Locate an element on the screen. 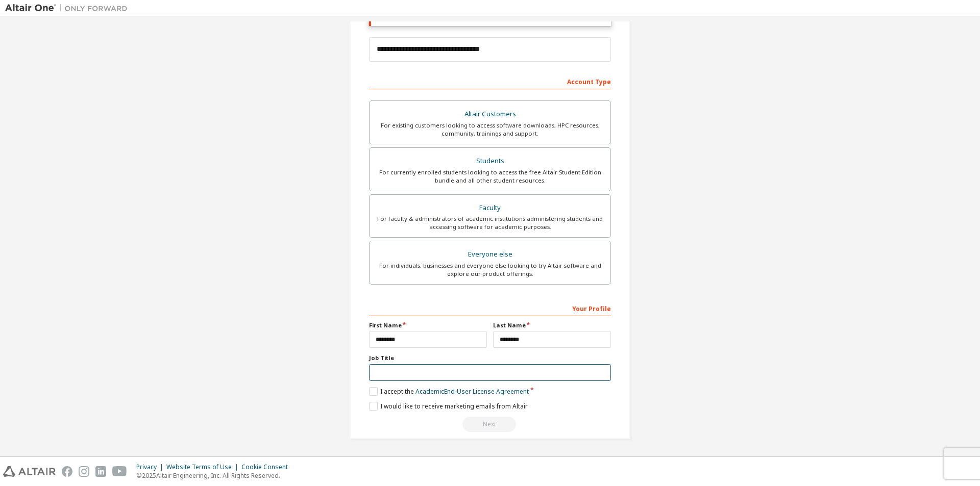  label: First Name is located at coordinates (428, 326).